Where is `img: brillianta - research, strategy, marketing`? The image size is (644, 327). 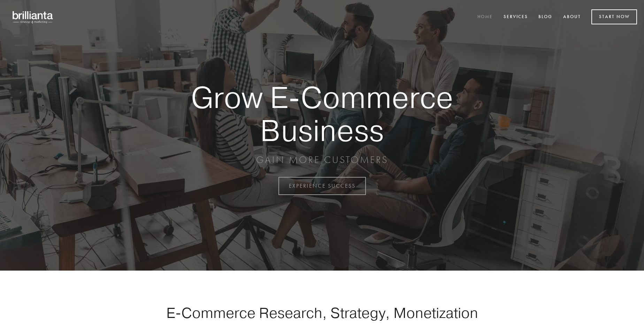
img: brillianta - research, strategy, marketing is located at coordinates (33, 17).